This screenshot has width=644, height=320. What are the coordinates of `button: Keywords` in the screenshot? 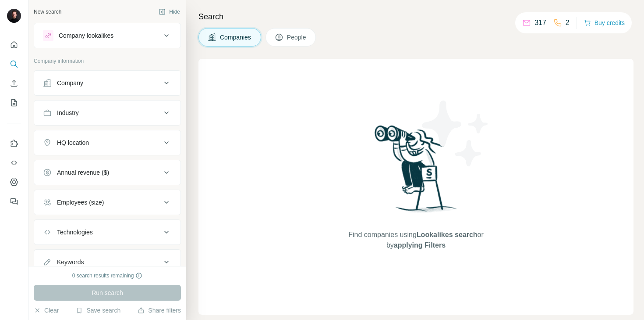 It's located at (108, 262).